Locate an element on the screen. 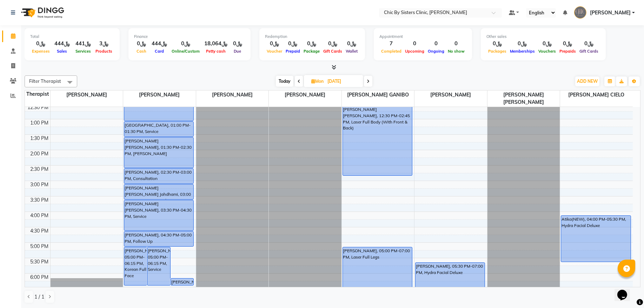 The height and width of the screenshot is (308, 644). span: Packages is located at coordinates (497, 51).